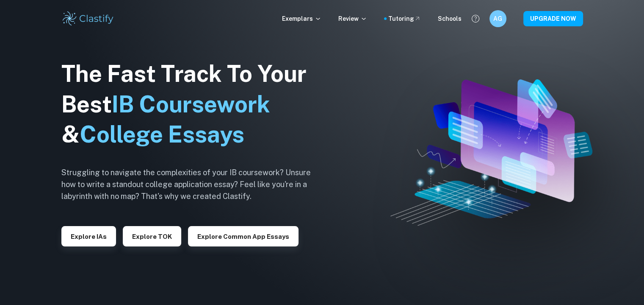  Describe the element at coordinates (88, 236) in the screenshot. I see `a: Explore IAs` at that location.